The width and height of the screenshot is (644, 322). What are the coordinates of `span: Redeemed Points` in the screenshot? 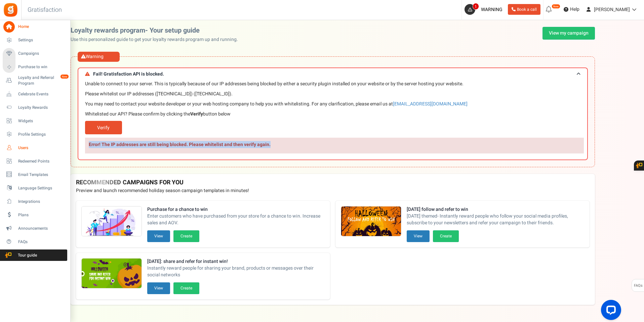 It's located at (42, 161).